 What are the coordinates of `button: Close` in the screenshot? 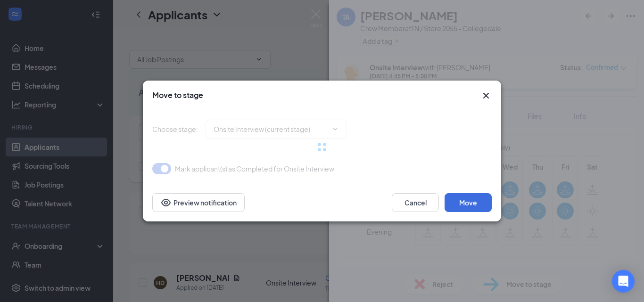 It's located at (486, 96).